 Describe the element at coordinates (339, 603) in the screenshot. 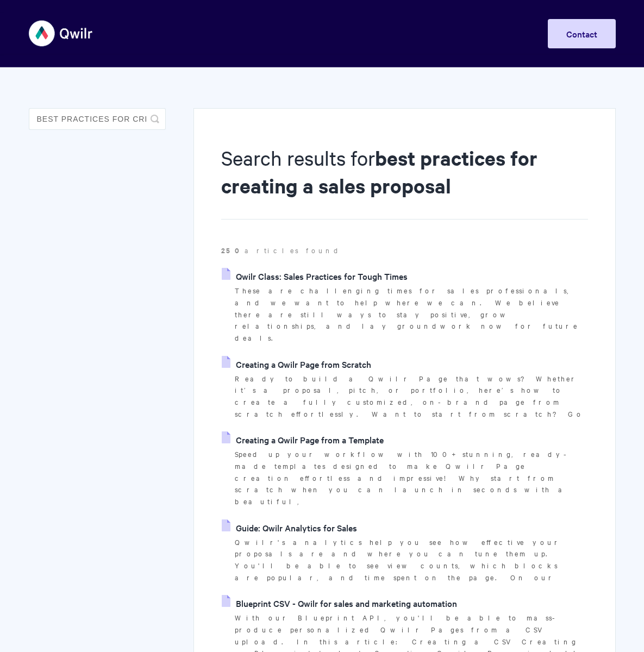

I see `a: Blueprint CSV - Qwilr for sales and marketing automation` at that location.